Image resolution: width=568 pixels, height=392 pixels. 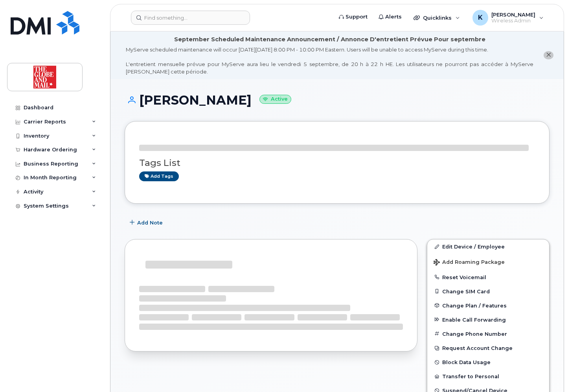 I want to click on h3: Tags List, so click(x=337, y=162).